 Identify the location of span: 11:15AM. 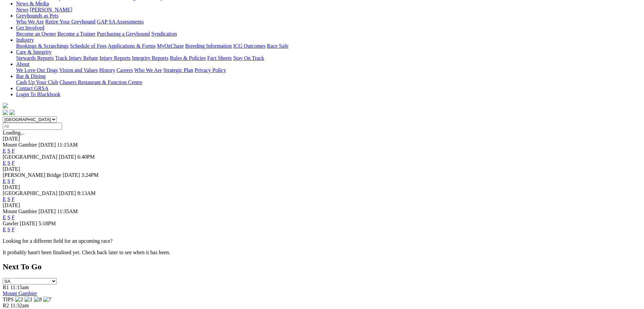
(67, 145).